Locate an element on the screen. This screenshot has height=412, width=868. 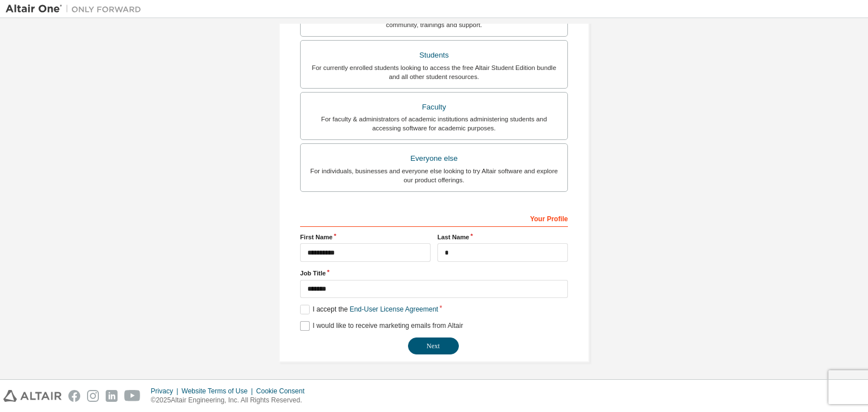
p: © 2025 Altair Engineering, Inc. All Rights Reserved. is located at coordinates (231, 400).